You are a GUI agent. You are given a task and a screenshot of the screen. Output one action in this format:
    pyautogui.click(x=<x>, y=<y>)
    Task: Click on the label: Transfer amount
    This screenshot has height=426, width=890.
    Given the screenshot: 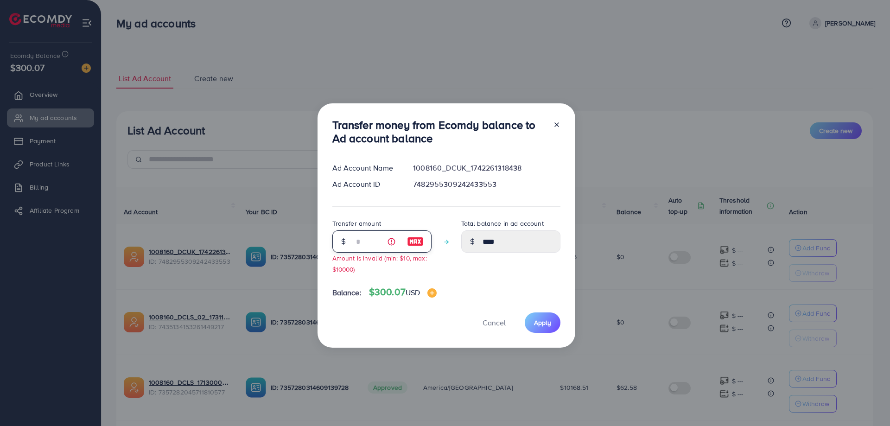 What is the action you would take?
    pyautogui.click(x=356, y=223)
    